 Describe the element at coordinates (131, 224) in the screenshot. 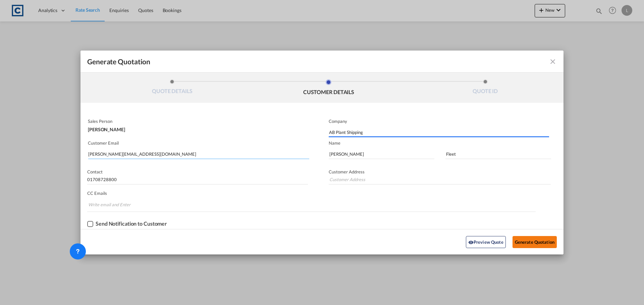

I see `div: Send Notification to Customer` at that location.